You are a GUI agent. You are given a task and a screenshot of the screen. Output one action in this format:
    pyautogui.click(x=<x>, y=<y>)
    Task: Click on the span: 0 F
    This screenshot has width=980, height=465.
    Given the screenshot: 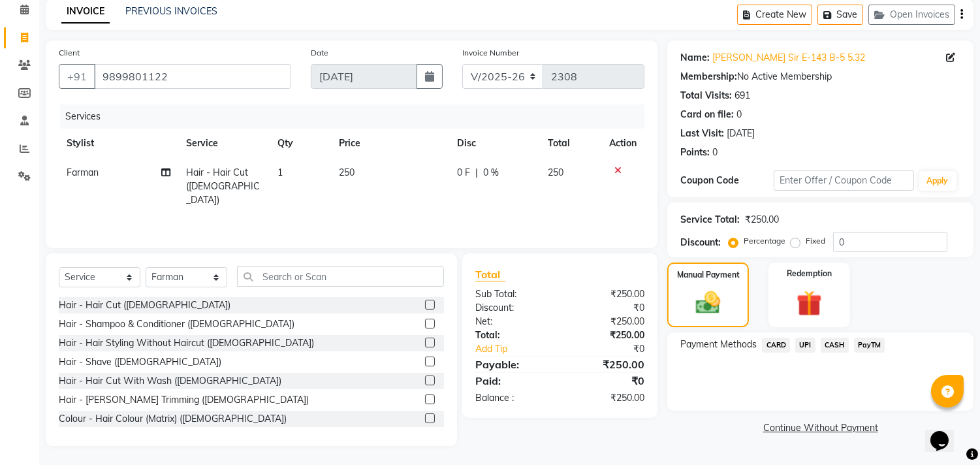 What is the action you would take?
    pyautogui.click(x=463, y=173)
    